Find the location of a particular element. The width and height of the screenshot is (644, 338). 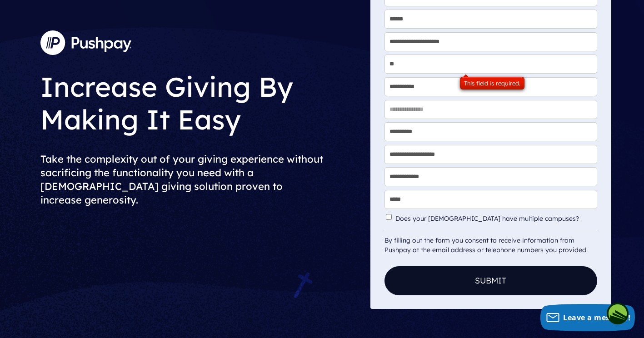

h1: Increase Giving By Making It Easy is located at coordinates (202, 101).